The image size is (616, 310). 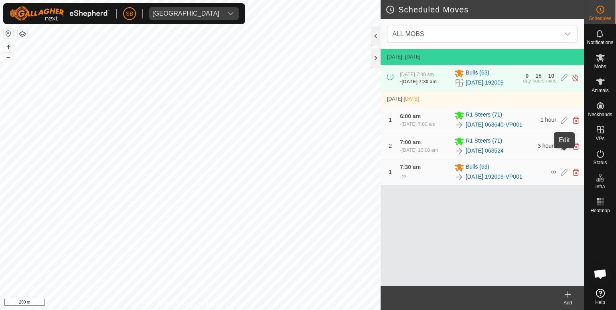 What do you see at coordinates (410, 142) in the screenshot?
I see `span: 7:00 am` at bounding box center [410, 142].